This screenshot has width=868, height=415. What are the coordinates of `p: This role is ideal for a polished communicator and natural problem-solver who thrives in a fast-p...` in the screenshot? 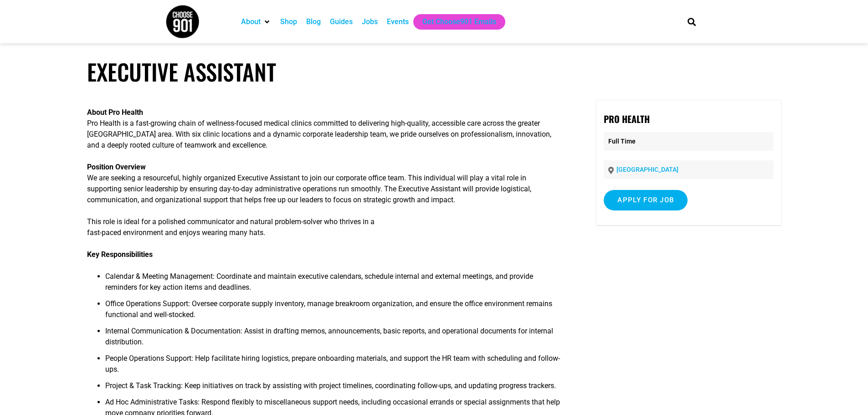 It's located at (324, 228).